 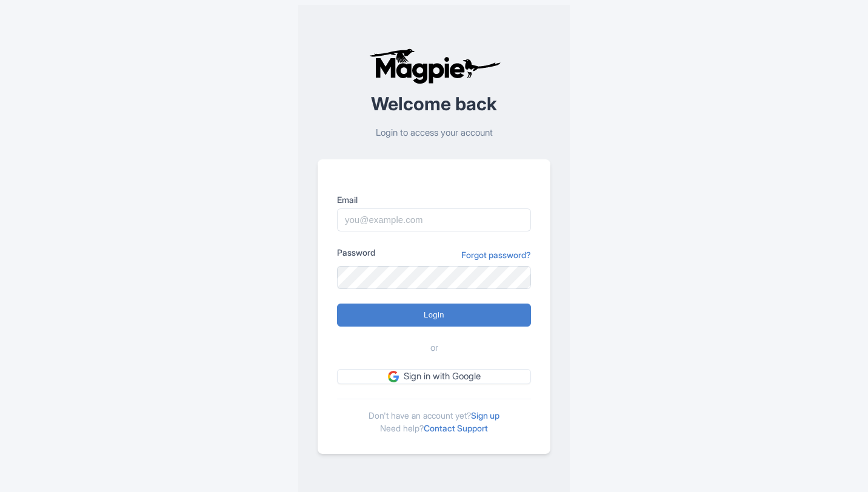 I want to click on p: Login to access your account, so click(x=434, y=133).